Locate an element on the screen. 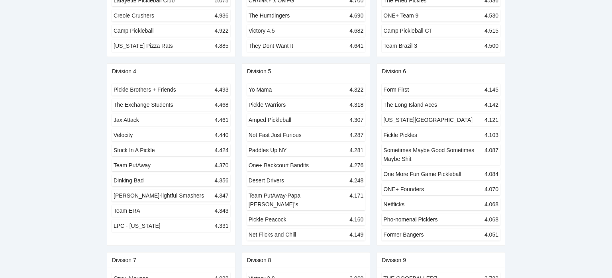 The image size is (612, 278). div: Desert Drivers is located at coordinates (266, 180).